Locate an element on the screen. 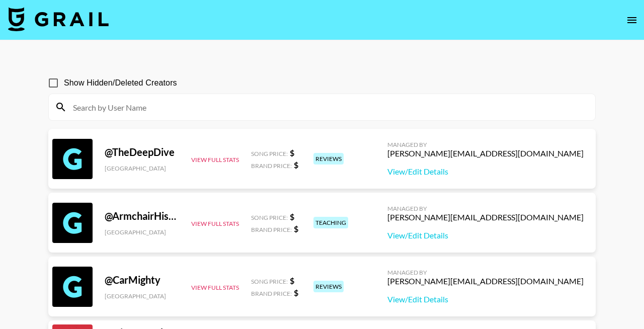 This screenshot has height=329, width=644. div: @ TheDeepDive is located at coordinates (142, 152).